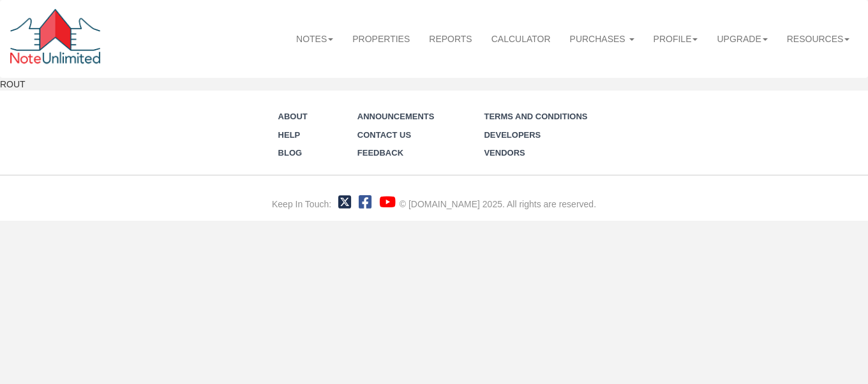 The width and height of the screenshot is (868, 384). What do you see at coordinates (302, 204) in the screenshot?
I see `div: Keep In Touch:` at bounding box center [302, 204].